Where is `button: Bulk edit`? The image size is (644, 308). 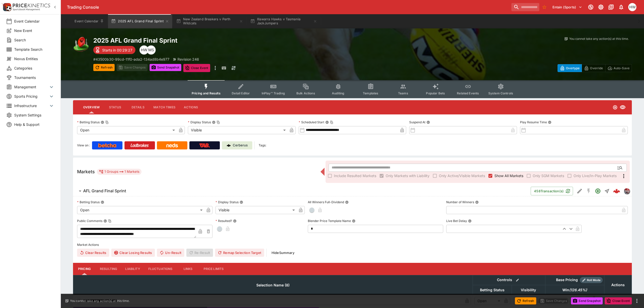 button: Bulk edit is located at coordinates (517, 280).